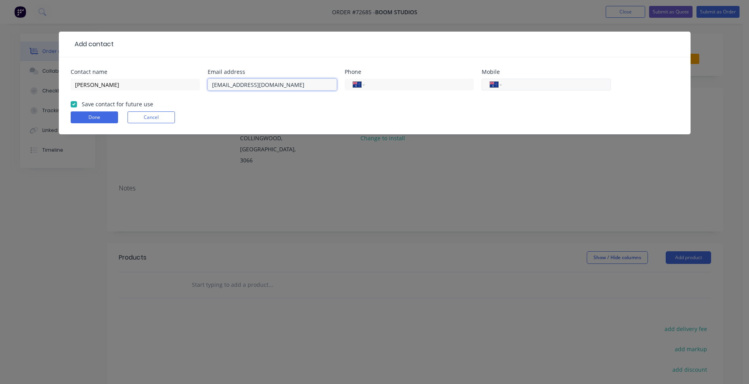 The width and height of the screenshot is (749, 384). I want to click on div: Email address, so click(272, 72).